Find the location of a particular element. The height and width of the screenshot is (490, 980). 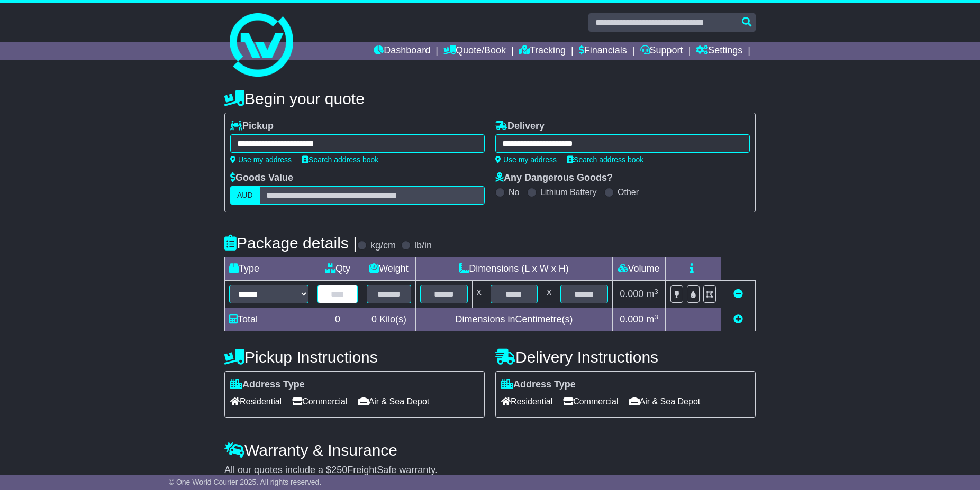

label: Other is located at coordinates (629, 192).